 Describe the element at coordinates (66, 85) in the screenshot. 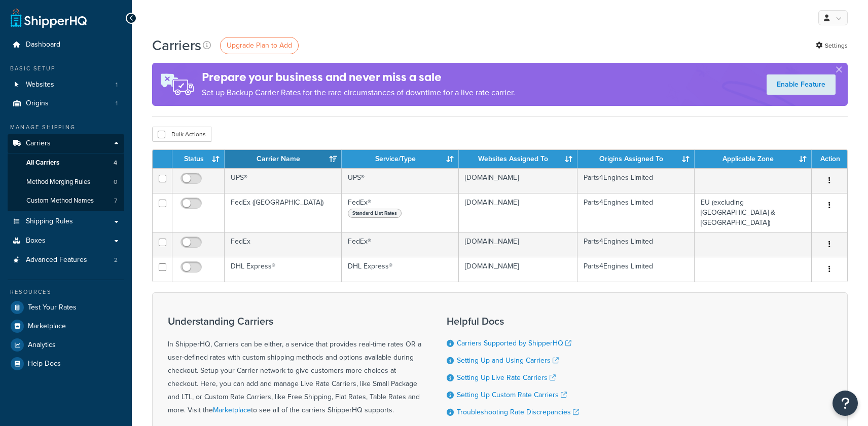

I see `a: Websites 1` at that location.